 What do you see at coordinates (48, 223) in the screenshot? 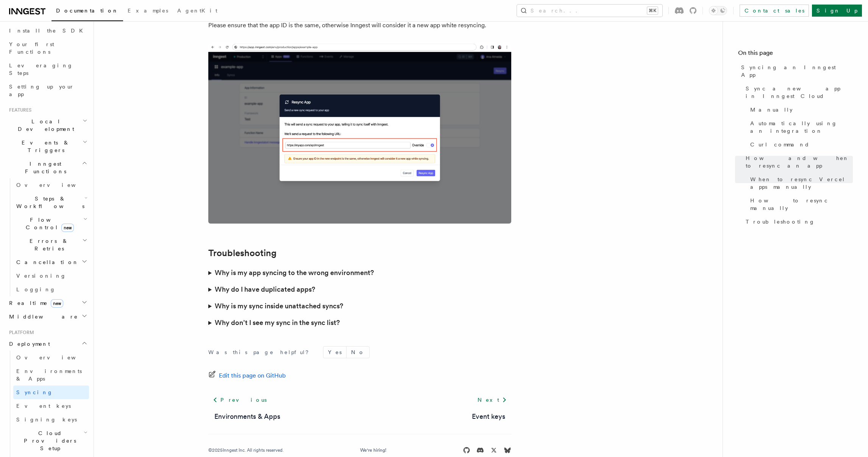
I see `span: Flow Control` at bounding box center [48, 223].